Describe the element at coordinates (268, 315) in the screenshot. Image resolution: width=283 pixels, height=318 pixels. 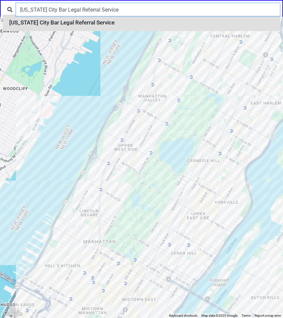
I see `a: Report a map error` at that location.